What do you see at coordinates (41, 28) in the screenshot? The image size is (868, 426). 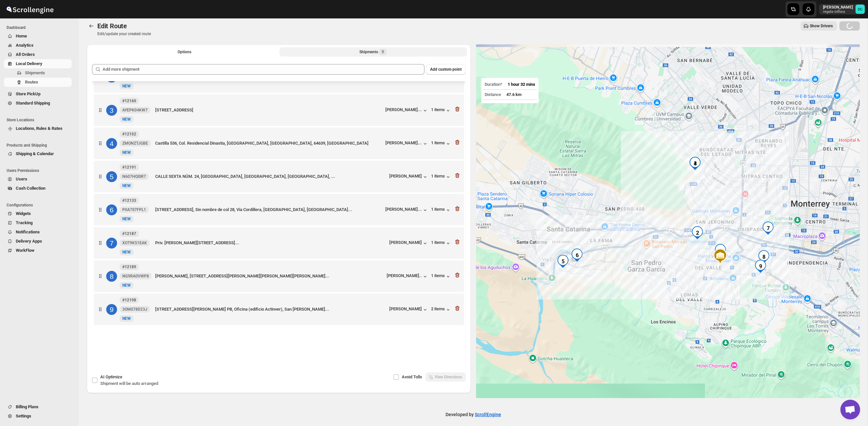 I see `span: Dashboard` at bounding box center [41, 28].